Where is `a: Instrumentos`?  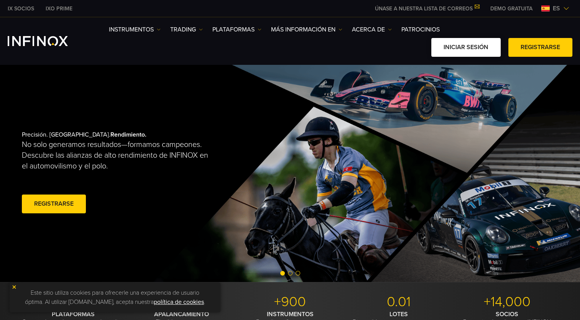 a: Instrumentos is located at coordinates (135, 30).